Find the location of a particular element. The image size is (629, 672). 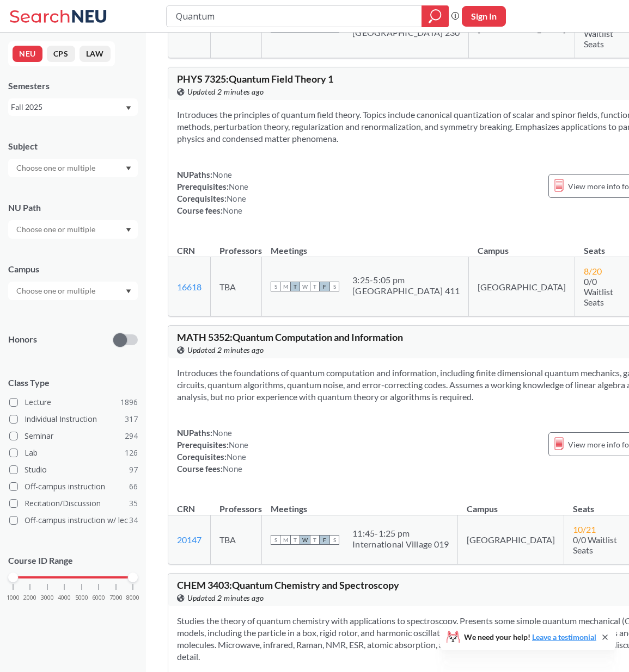

span: 7000 is located at coordinates (116, 598).